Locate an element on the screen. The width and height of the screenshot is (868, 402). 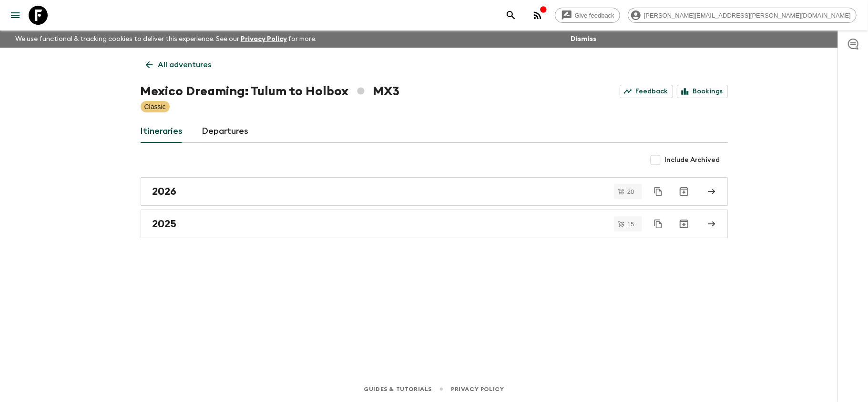
span: Give feedback is located at coordinates (594, 15).